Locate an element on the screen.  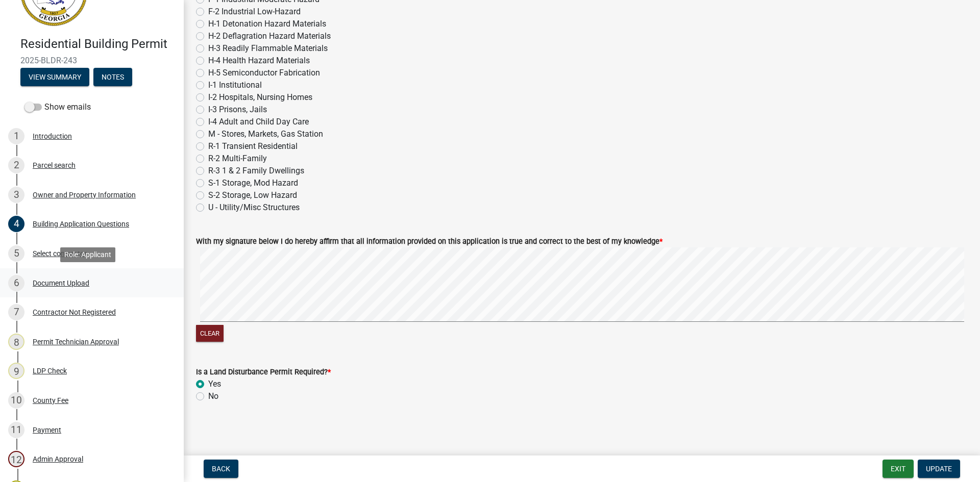
span: 2025-BLDR-243 is located at coordinates (92, 60).